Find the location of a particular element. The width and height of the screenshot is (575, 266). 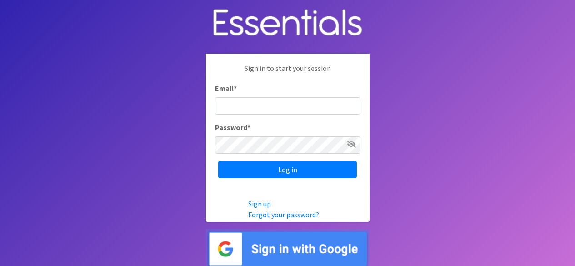

input: Log in is located at coordinates (287, 169).